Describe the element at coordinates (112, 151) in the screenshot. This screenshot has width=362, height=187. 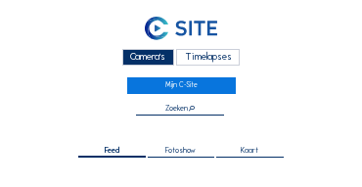
I see `span: Feed` at that location.